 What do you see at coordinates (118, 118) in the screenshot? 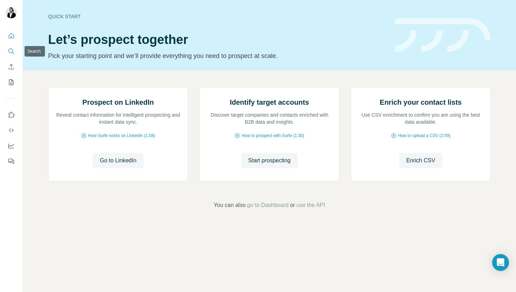
I see `p: Reveal contact information for intelligent prospecting and instant data sync.` at bounding box center [118, 118].